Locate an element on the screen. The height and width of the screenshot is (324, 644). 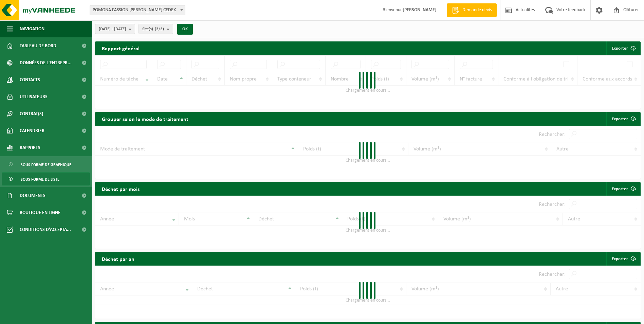
span: Site(s) is located at coordinates (153, 29).